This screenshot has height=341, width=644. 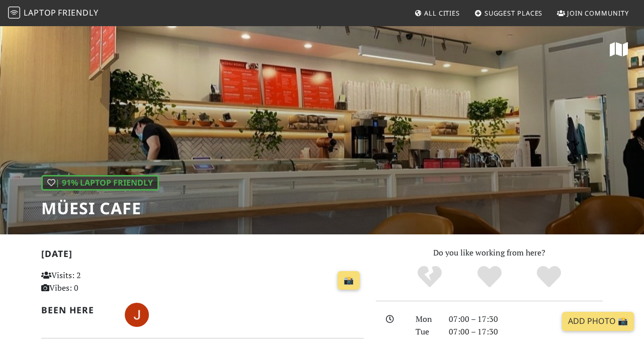 I want to click on span: Laptop, so click(x=40, y=12).